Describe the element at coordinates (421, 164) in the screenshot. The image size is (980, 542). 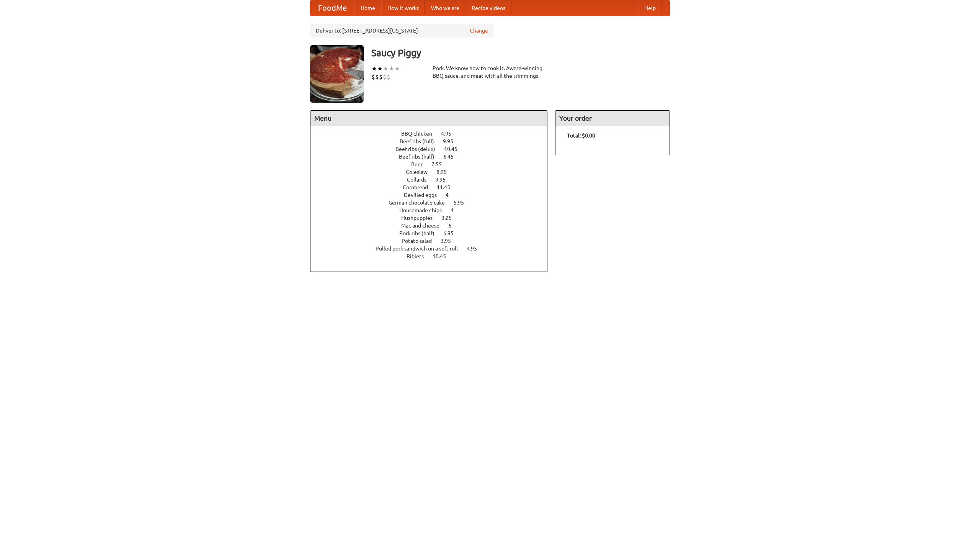
I see `span: Beer` at that location.